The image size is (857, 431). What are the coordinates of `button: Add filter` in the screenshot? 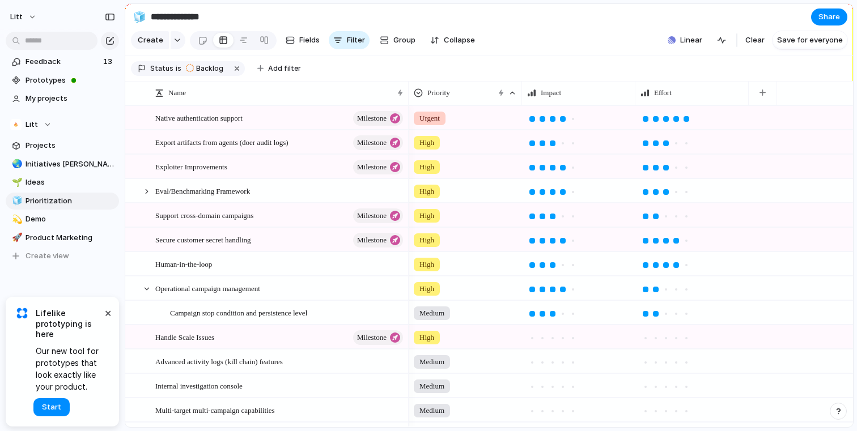 It's located at (279, 69).